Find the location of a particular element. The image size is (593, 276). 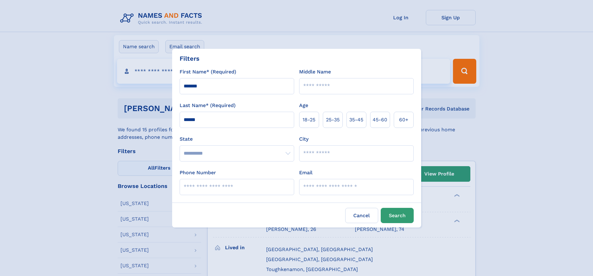

label: Age is located at coordinates (304, 106).